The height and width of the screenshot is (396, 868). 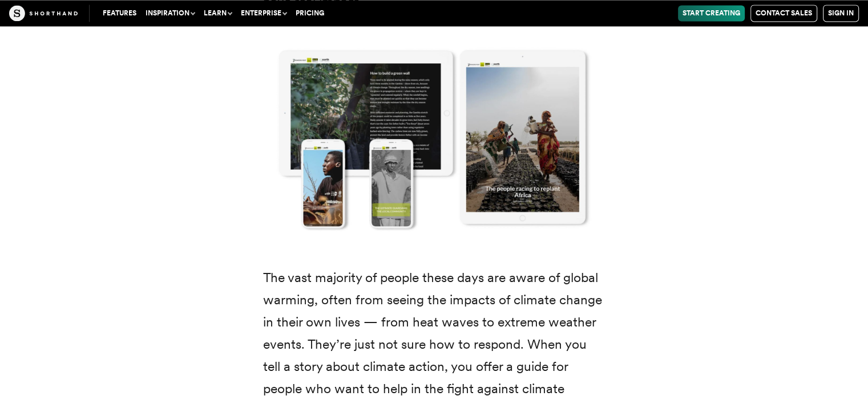 I want to click on a: Features, so click(x=119, y=13).